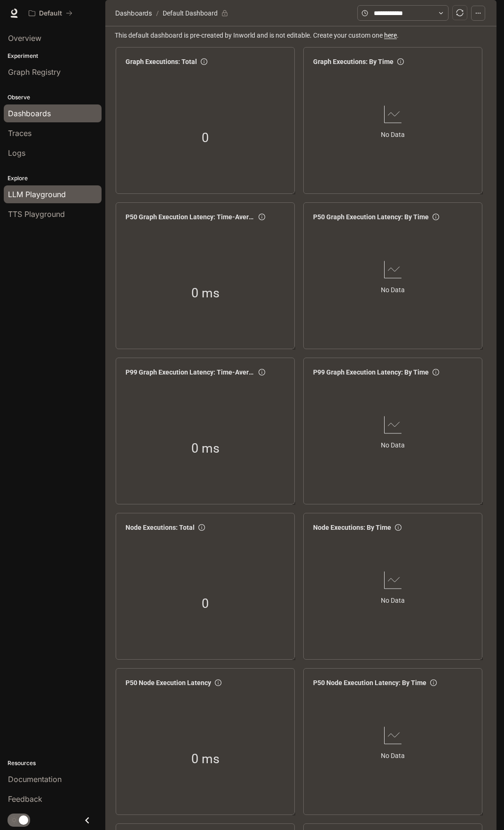 The width and height of the screenshot is (504, 830). What do you see at coordinates (460, 13) in the screenshot?
I see `span: sync` at bounding box center [460, 13].